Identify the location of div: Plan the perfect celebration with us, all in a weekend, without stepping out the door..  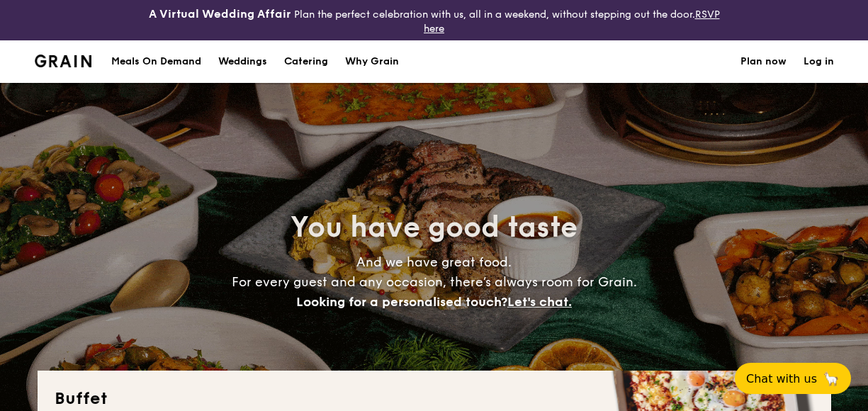
(434, 20).